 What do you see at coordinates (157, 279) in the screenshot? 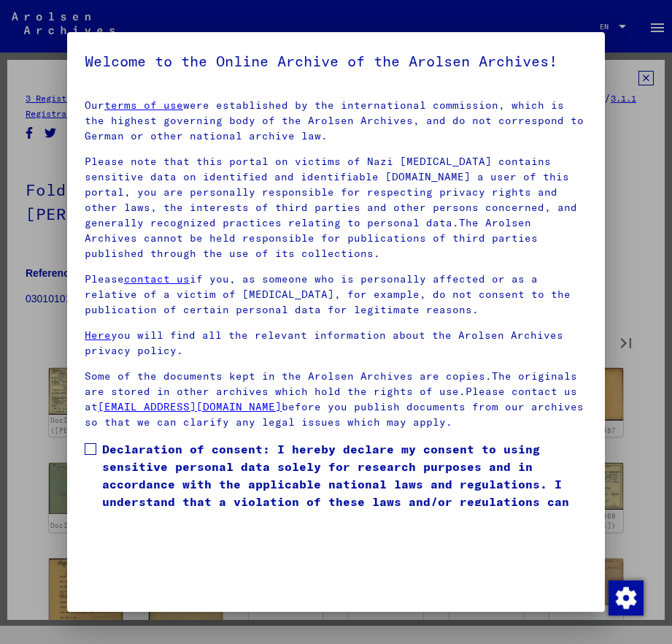
I see `a: contact us` at bounding box center [157, 279].